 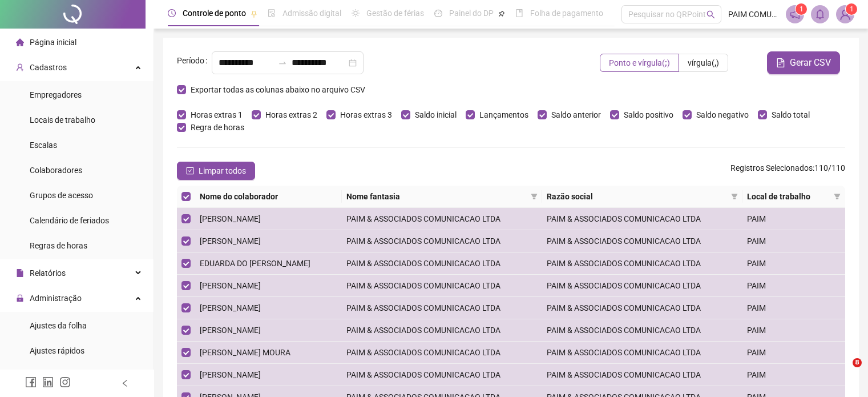 I want to click on span: book, so click(x=519, y=13).